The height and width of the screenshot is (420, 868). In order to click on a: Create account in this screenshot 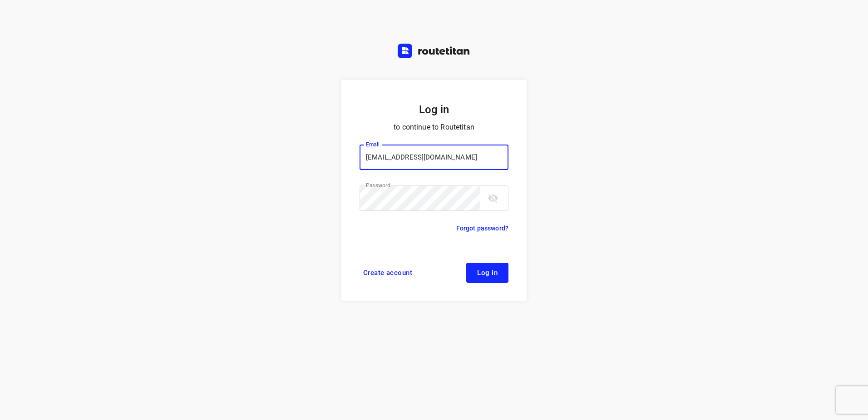, I will do `click(388, 273)`.